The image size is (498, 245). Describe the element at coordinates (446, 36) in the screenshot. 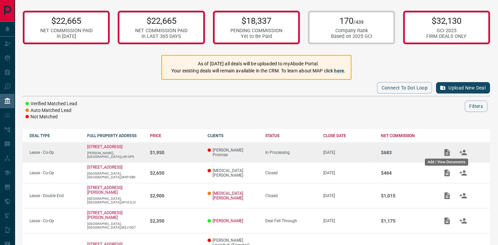

I see `div: FIRM DEALS ONLY` at that location.